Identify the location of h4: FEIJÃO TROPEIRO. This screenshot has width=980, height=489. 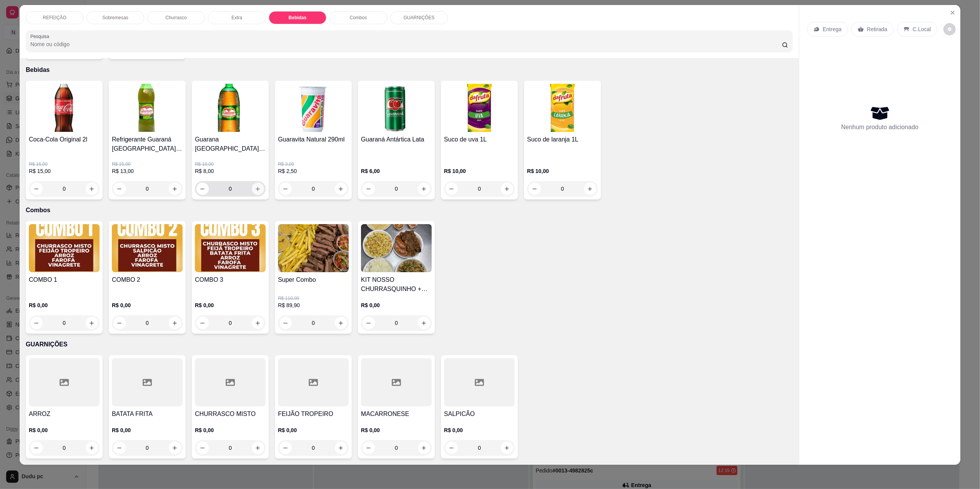
(313, 413).